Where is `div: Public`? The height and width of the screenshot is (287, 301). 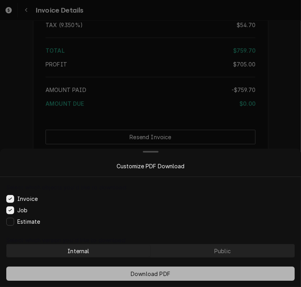
div: Public is located at coordinates (223, 251).